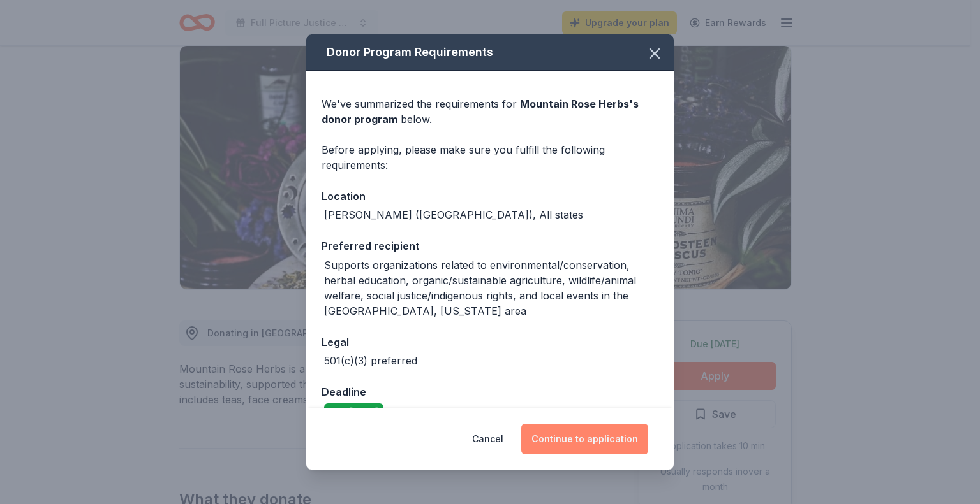 The height and width of the screenshot is (504, 980). Describe the element at coordinates (491, 288) in the screenshot. I see `div: Supports organizations related to environmental/conservation, herbal education, organic/sustainab...` at that location.